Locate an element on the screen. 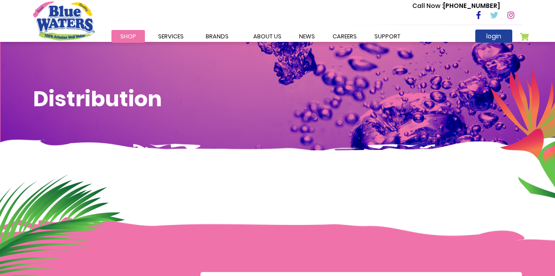 This screenshot has height=276, width=555. a: News is located at coordinates (307, 36).